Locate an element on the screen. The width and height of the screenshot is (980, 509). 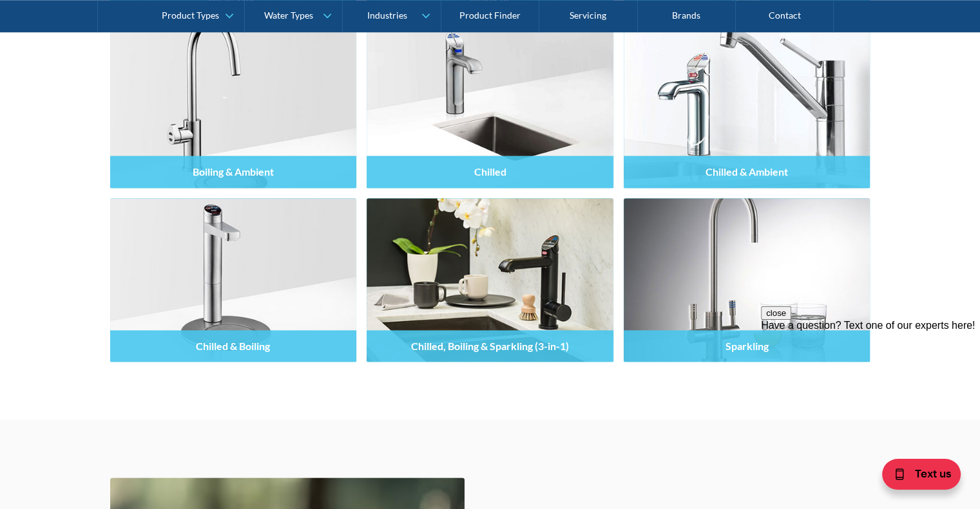
a: Chilled, Boiling & Sparkling (3-in-1) is located at coordinates (489, 280).